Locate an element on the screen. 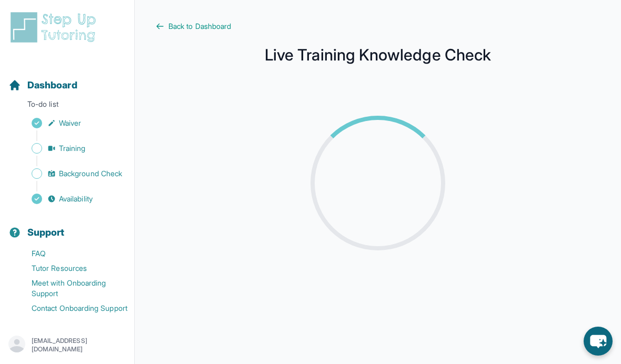  h1: Live Training Knowledge Check is located at coordinates (378, 55).